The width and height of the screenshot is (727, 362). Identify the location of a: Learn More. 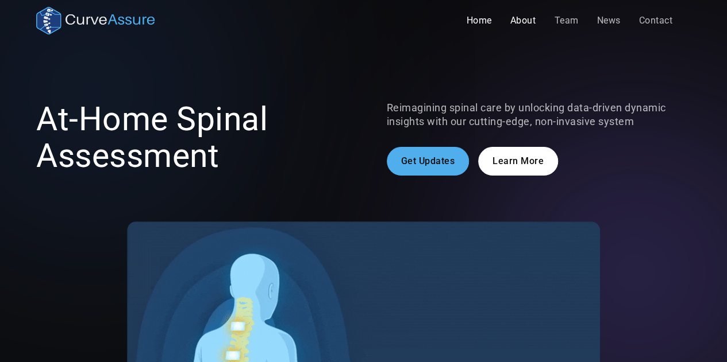
(518, 161).